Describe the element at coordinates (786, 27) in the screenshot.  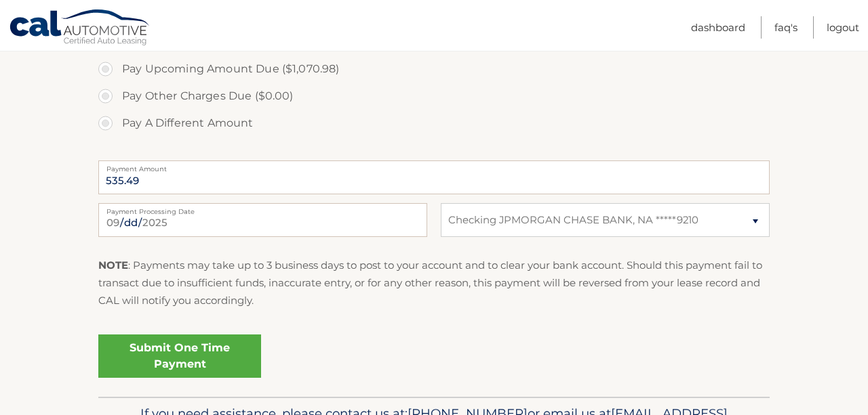
I see `a: FAQ's` at that location.